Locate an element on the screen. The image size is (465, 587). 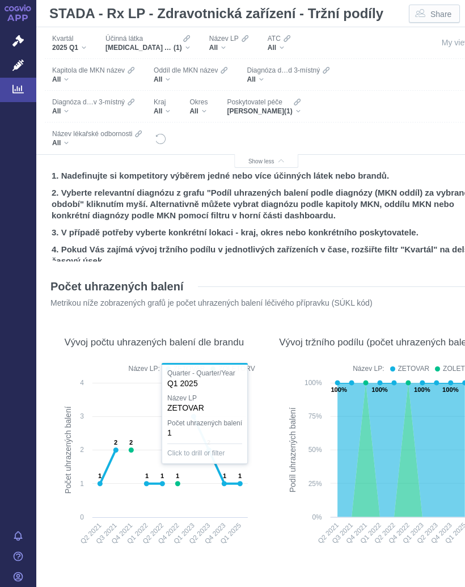
button: ZOLETORV is located at coordinates (232, 369).